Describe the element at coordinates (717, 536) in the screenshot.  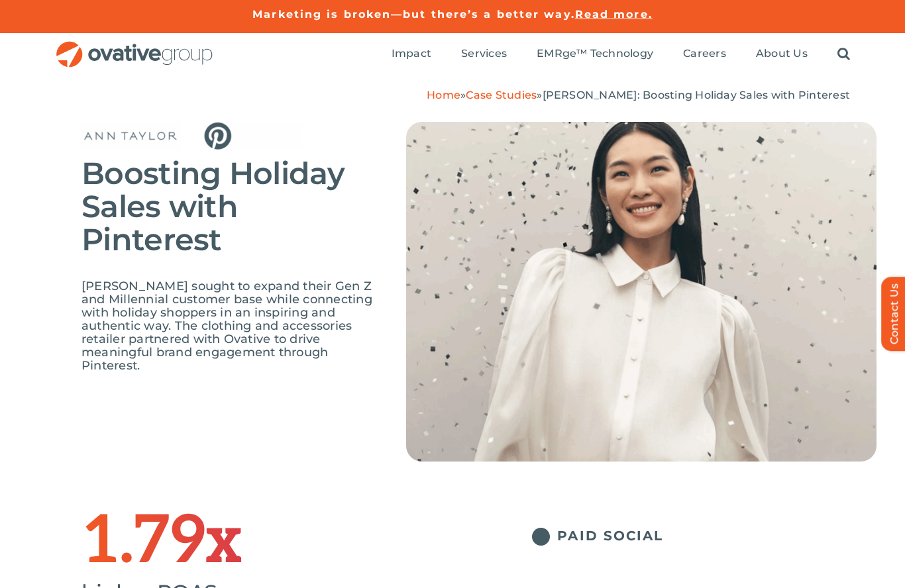
I see `h5: PAID SOCIAL` at that location.